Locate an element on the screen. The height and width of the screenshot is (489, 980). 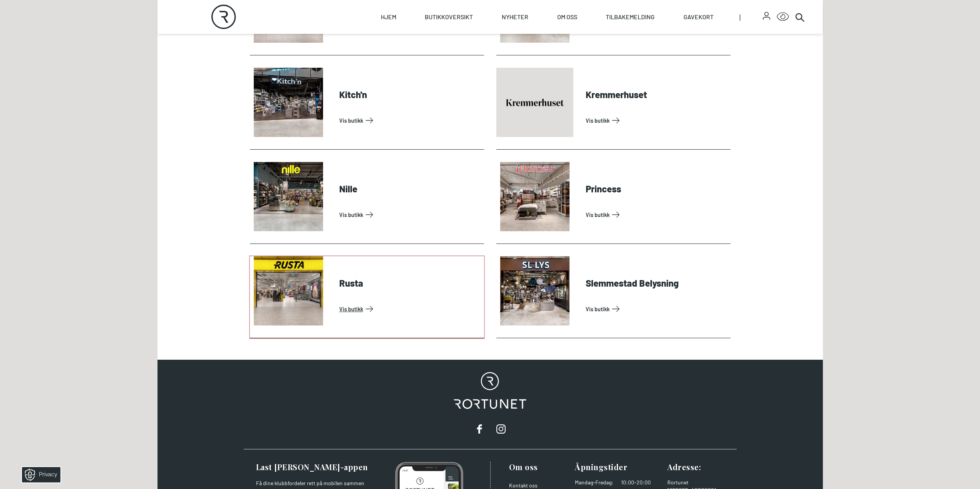
h3: Om oss is located at coordinates (539, 467).